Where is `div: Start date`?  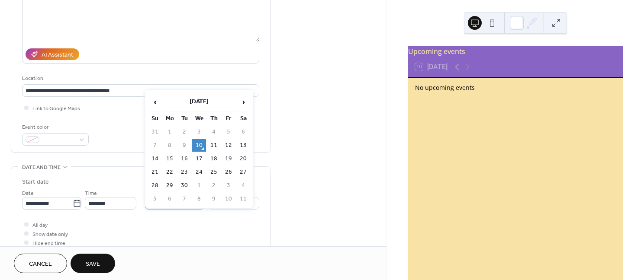
div: Start date is located at coordinates (35, 182).